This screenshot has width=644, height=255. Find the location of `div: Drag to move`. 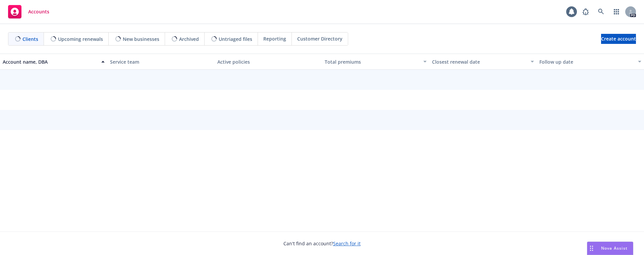

div: Drag to move is located at coordinates (591, 248).